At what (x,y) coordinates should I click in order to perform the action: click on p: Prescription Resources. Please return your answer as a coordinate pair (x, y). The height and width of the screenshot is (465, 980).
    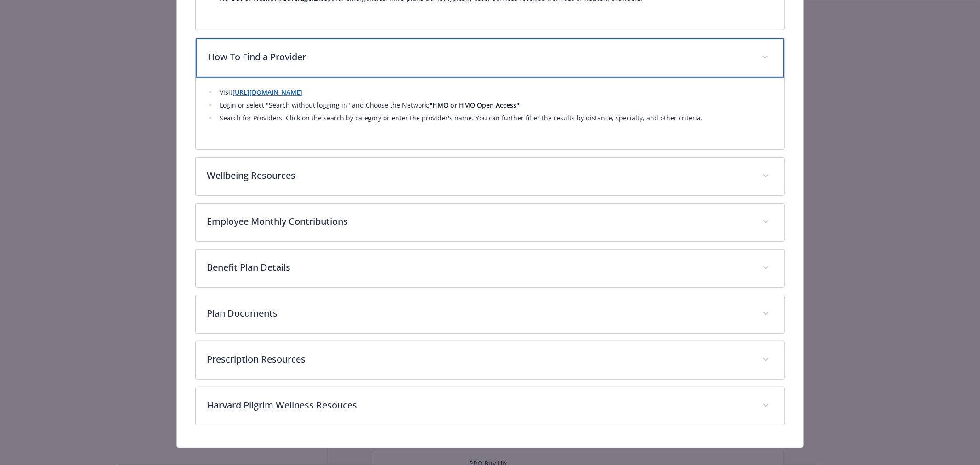
    Looking at the image, I should click on (479, 359).